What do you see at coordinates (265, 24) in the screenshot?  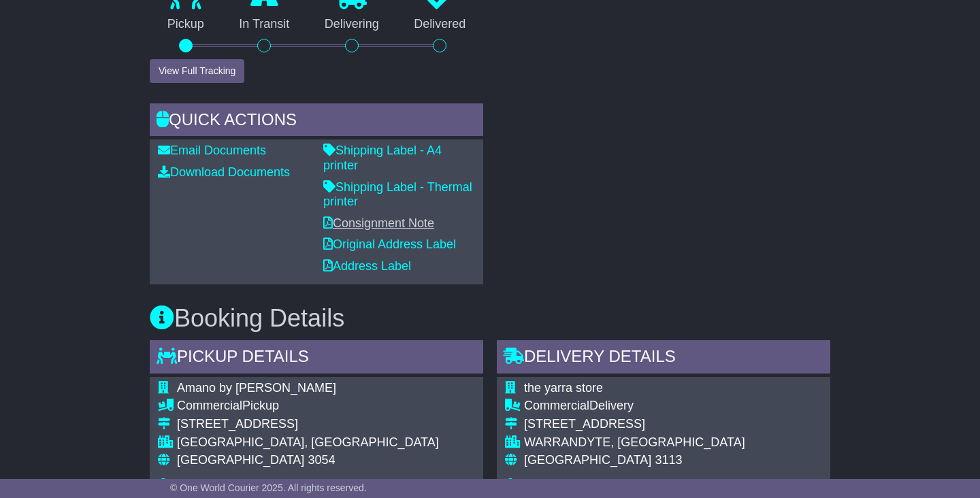 I see `p: In Transit` at bounding box center [265, 24].